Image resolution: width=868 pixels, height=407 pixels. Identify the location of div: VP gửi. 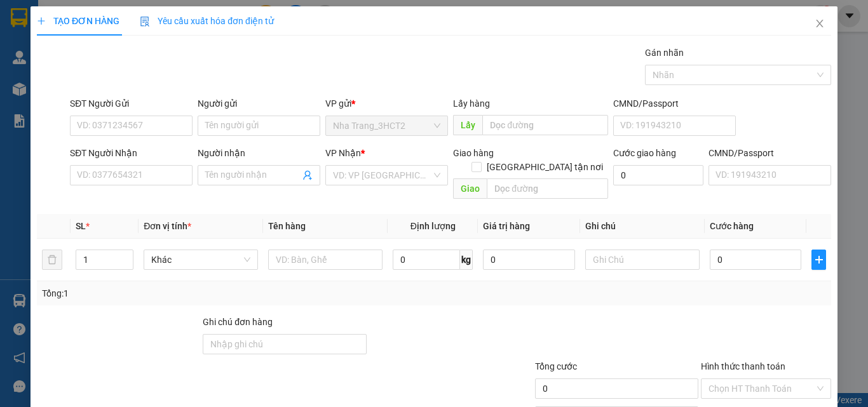
(386, 103).